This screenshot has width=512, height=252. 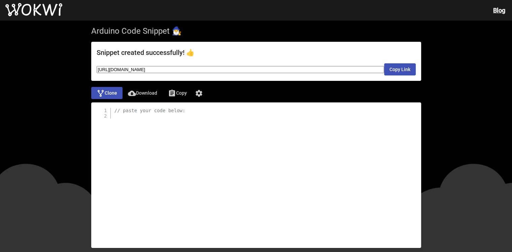 What do you see at coordinates (199, 93) in the screenshot?
I see `mat-icon: settings` at bounding box center [199, 93].